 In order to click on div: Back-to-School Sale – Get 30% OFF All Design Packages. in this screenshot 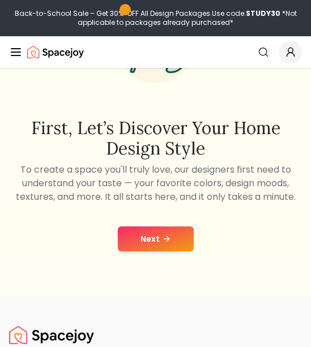, I will do `click(155, 18)`.